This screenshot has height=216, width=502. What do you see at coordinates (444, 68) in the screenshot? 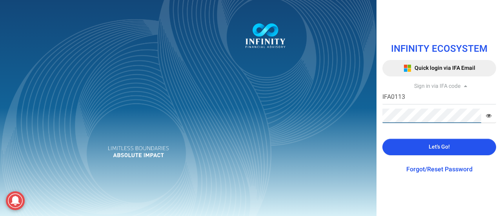
I see `span: Quick login via IFA Email` at bounding box center [444, 68].